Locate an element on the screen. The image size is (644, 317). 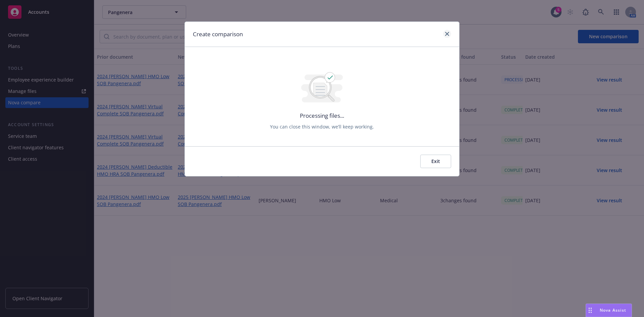
a: close is located at coordinates (447, 34).